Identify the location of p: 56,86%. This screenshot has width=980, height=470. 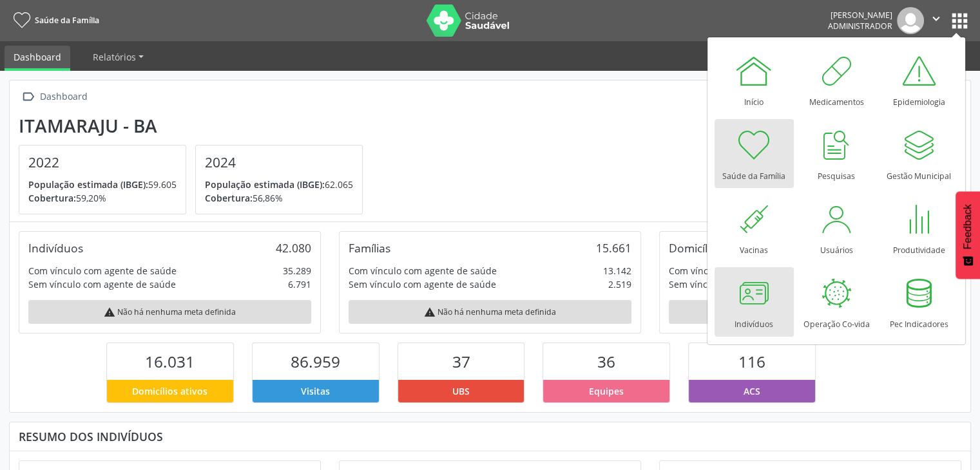
(279, 197).